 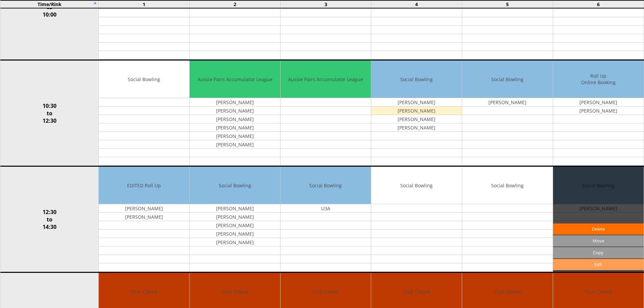 I want to click on td: Time/Rink, so click(x=50, y=4).